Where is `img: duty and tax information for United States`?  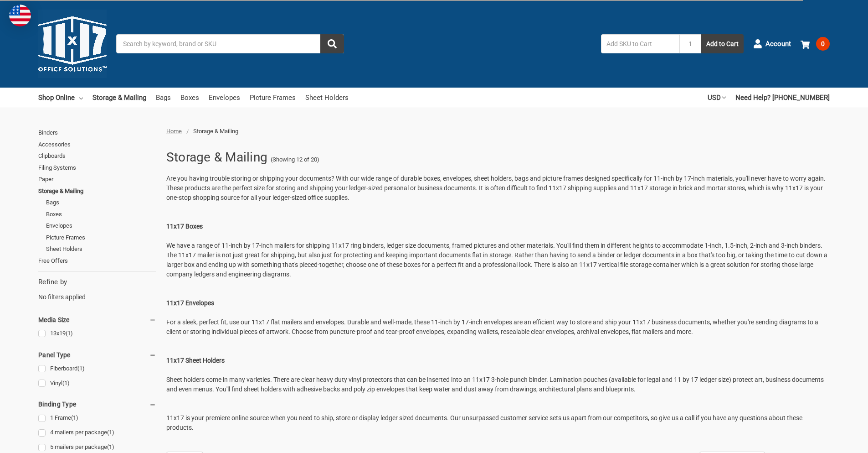
img: duty and tax information for United States is located at coordinates (20, 16).